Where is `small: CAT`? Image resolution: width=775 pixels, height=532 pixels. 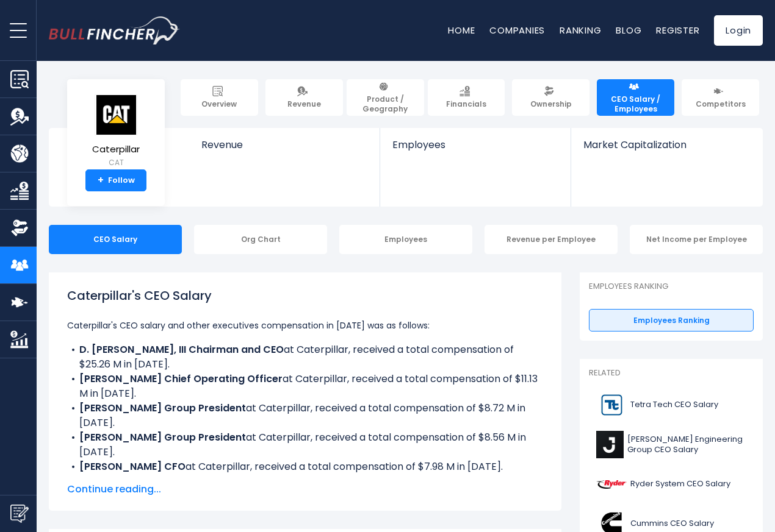
small: CAT is located at coordinates (116, 163).